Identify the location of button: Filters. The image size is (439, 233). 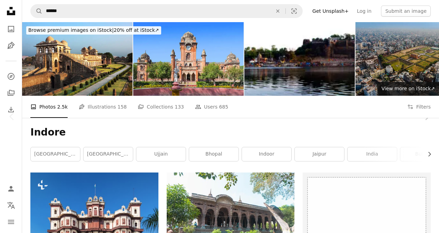
(419, 107).